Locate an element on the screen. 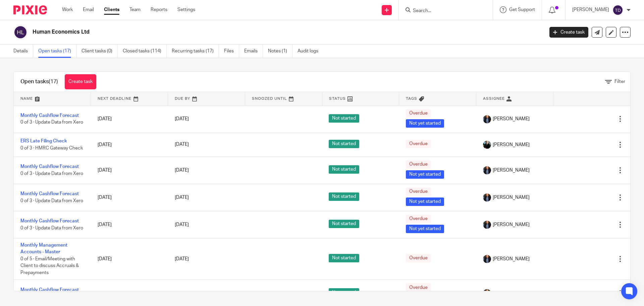  img: nicky-partington.jpg is located at coordinates (487, 145).